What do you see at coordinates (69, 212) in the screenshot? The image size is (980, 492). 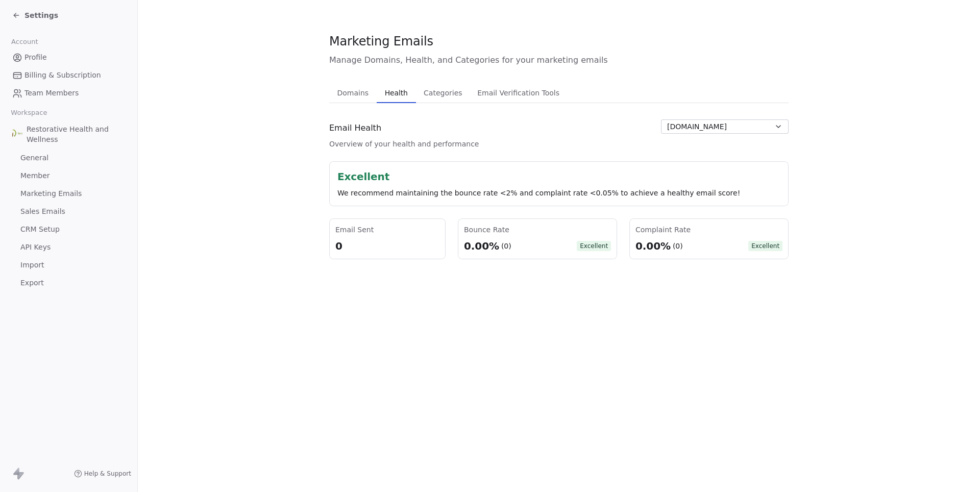 I see `a: Sales Emails` at bounding box center [69, 212].